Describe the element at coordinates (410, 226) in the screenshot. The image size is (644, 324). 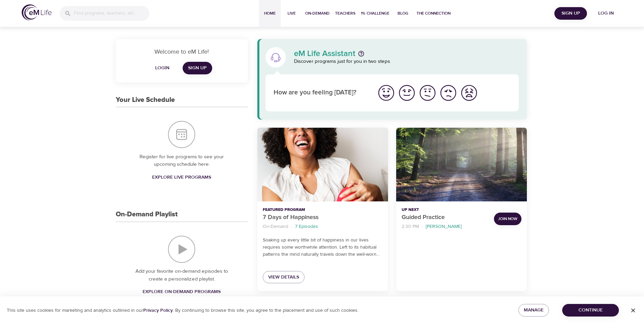
I see `p: 2:30 PM` at that location.